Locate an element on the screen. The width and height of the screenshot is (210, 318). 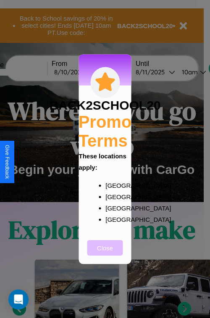
button: Close is located at coordinates (105, 247).